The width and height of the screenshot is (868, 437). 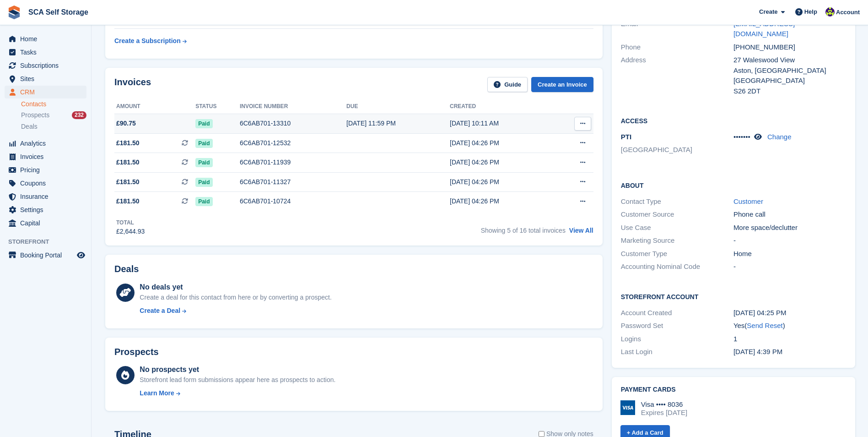 What do you see at coordinates (131, 231) in the screenshot?
I see `div: £2,644.93` at bounding box center [131, 231].